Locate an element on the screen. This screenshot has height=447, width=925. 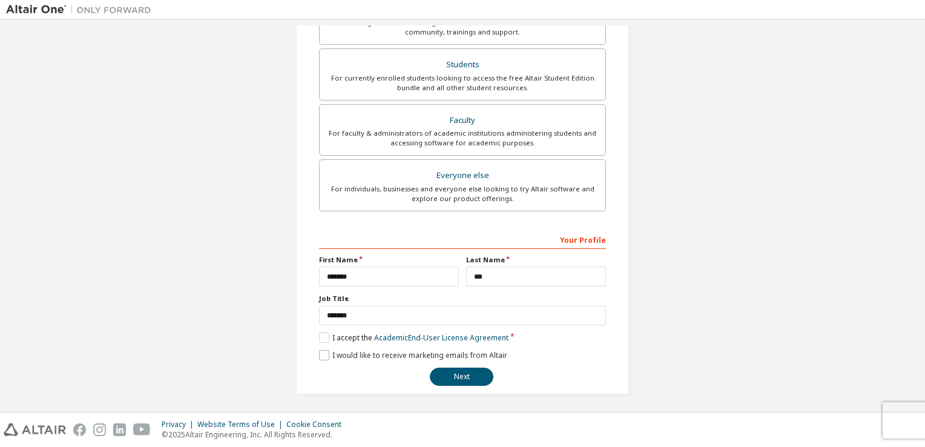
div: Students is located at coordinates (462, 65).